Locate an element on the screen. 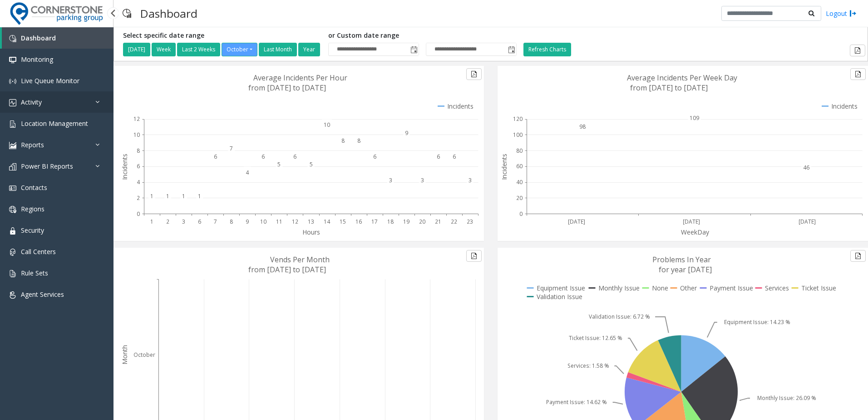 This screenshot has width=868, height=420. button: October is located at coordinates (240, 49).